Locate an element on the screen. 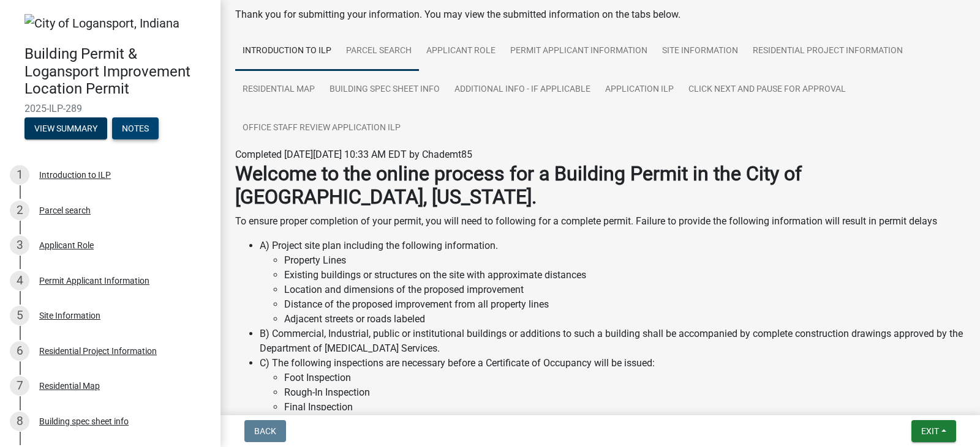  div: 4 is located at coordinates (20, 281).